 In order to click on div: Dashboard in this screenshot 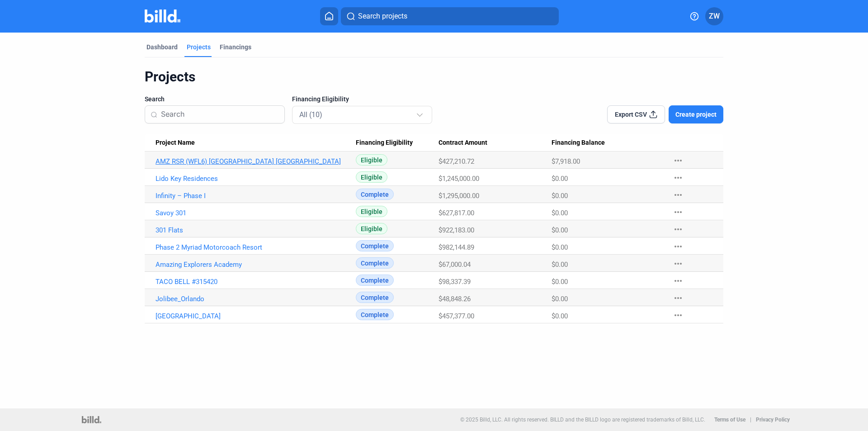, I will do `click(162, 47)`.